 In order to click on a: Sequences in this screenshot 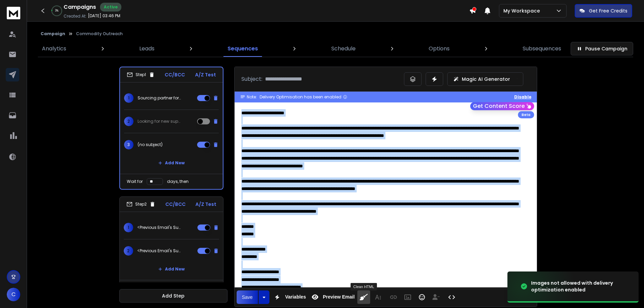, I will do `click(243, 49)`.